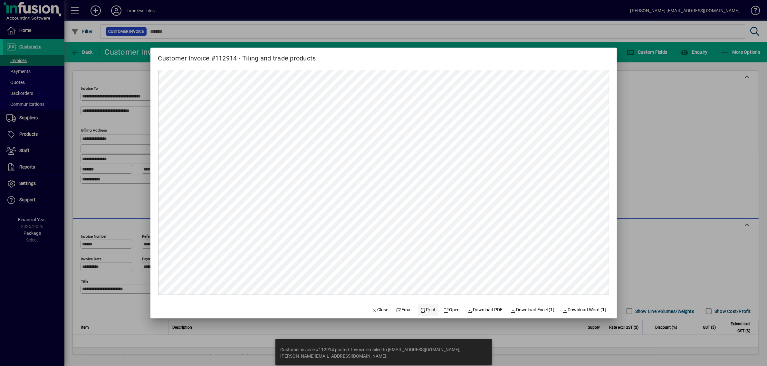 The image size is (767, 366). I want to click on button: Print, so click(428, 310).